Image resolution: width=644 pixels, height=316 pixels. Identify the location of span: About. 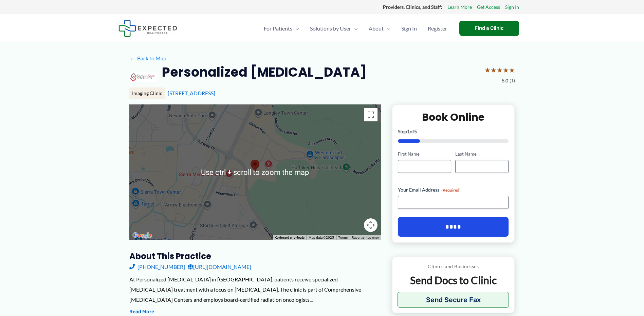
(376, 29).